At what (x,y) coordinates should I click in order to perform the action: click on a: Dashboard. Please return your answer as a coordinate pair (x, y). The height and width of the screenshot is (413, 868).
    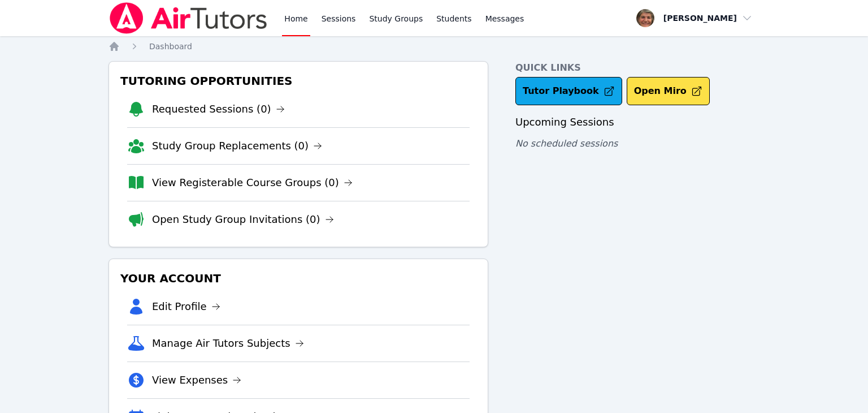
    Looking at the image, I should click on (171, 47).